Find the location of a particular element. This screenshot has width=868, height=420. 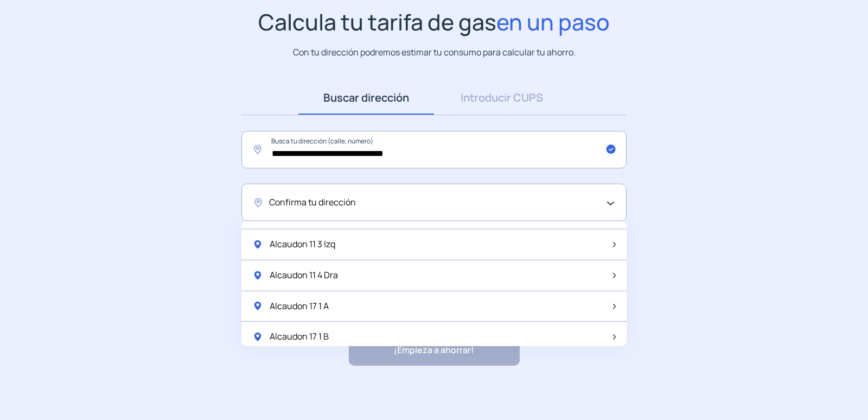

a: Buscar dirección is located at coordinates (366, 98).